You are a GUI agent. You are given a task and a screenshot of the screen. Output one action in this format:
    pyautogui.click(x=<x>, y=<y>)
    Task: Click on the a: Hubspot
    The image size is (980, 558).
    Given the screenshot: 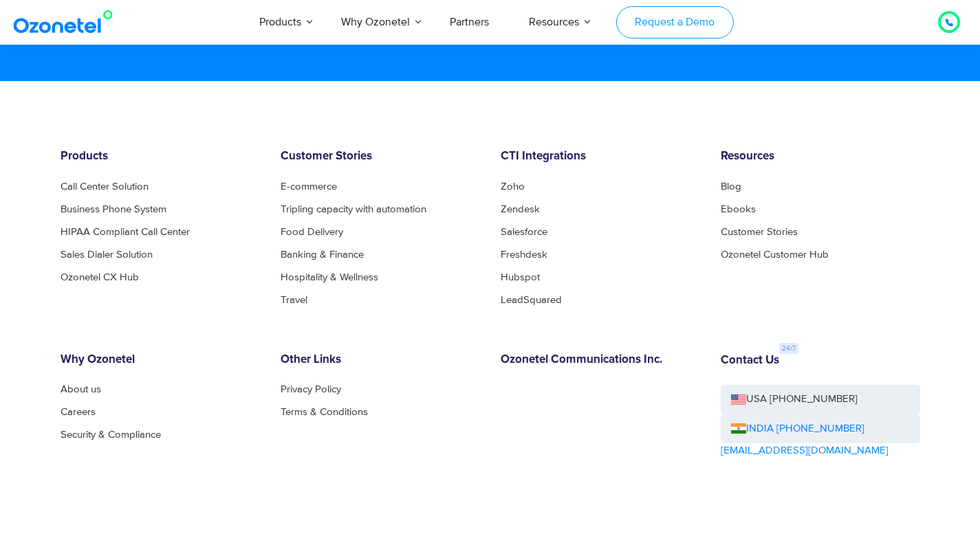 What is the action you would take?
    pyautogui.click(x=520, y=277)
    